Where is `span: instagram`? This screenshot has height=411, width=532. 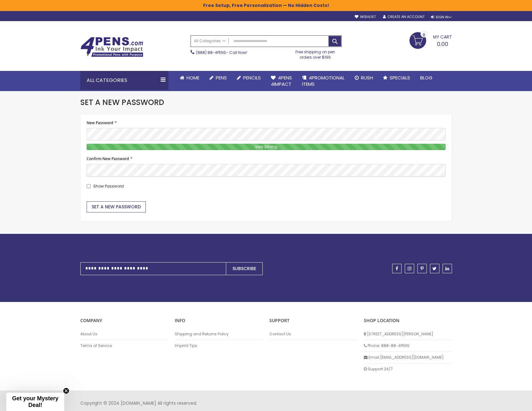 span: instagram is located at coordinates (409, 268).